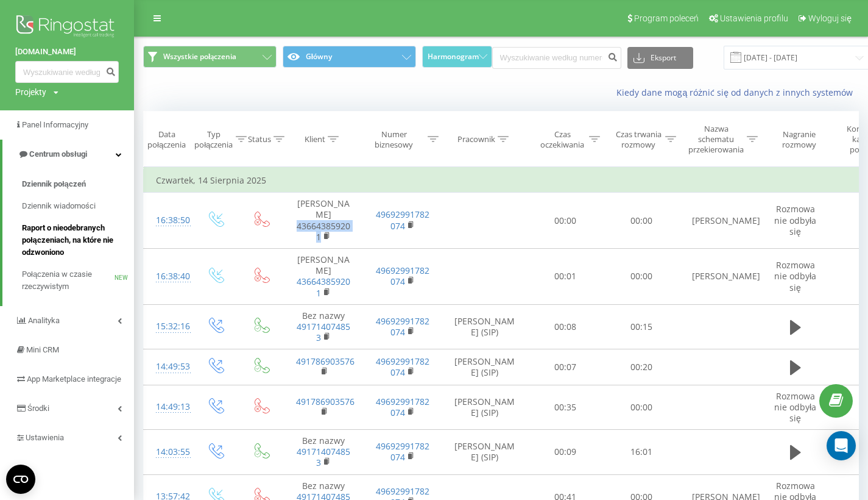 The width and height of the screenshot is (868, 500). Describe the element at coordinates (641, 452) in the screenshot. I see `td: 16:01` at that location.